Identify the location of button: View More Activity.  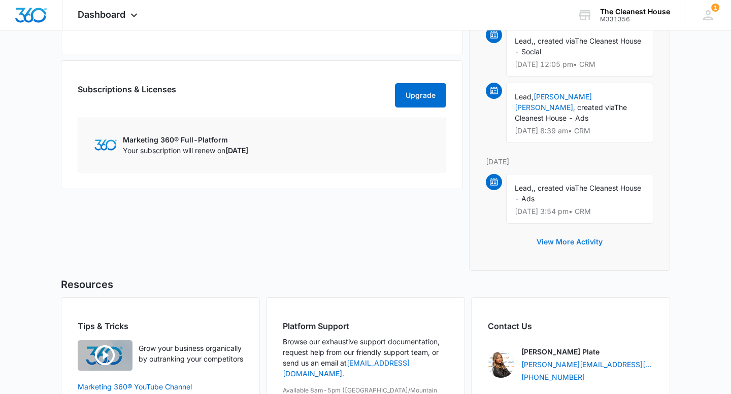
(569, 242).